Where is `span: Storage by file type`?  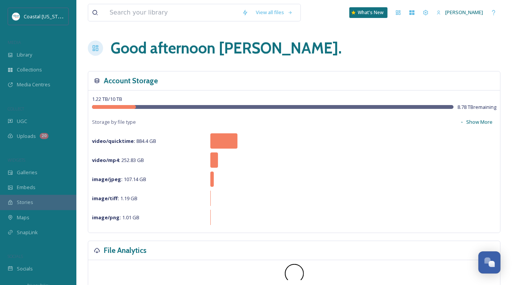 span: Storage by file type is located at coordinates (114, 122).